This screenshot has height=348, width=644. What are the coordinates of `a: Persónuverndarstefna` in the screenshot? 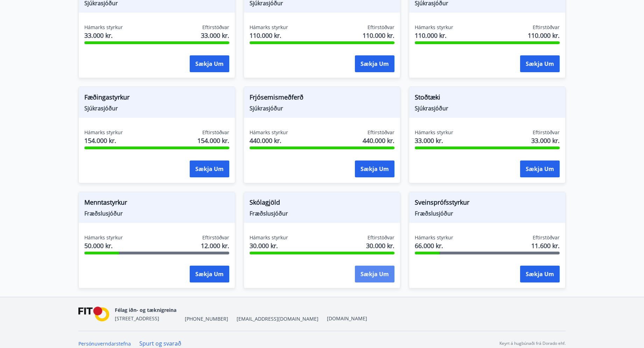 It's located at (105, 343).